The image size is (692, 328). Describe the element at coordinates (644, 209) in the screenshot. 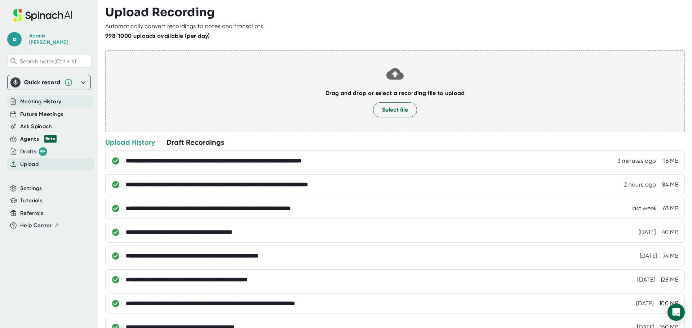

I see `div: 8/11/2025, 1:08:09 PM` at that location.